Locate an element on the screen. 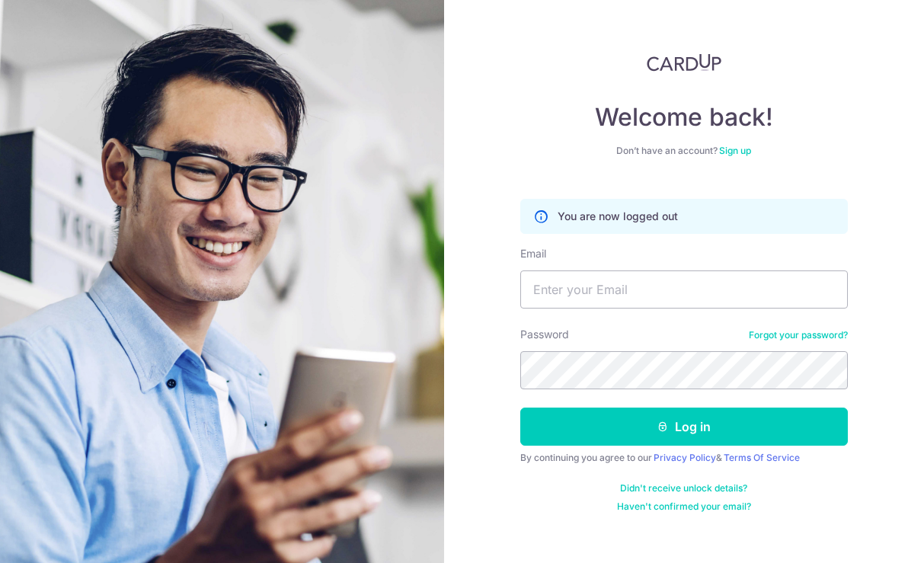 The width and height of the screenshot is (924, 563). button: Log in is located at coordinates (684, 427).